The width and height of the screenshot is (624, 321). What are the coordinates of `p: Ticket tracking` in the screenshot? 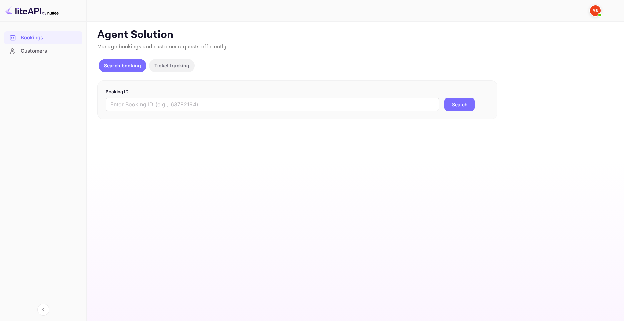 It's located at (172, 65).